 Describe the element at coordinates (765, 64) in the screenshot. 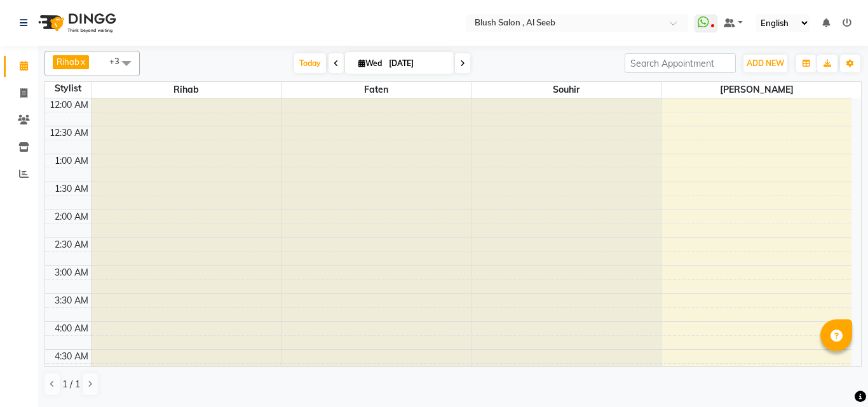

I see `button: ADD NEW` at that location.